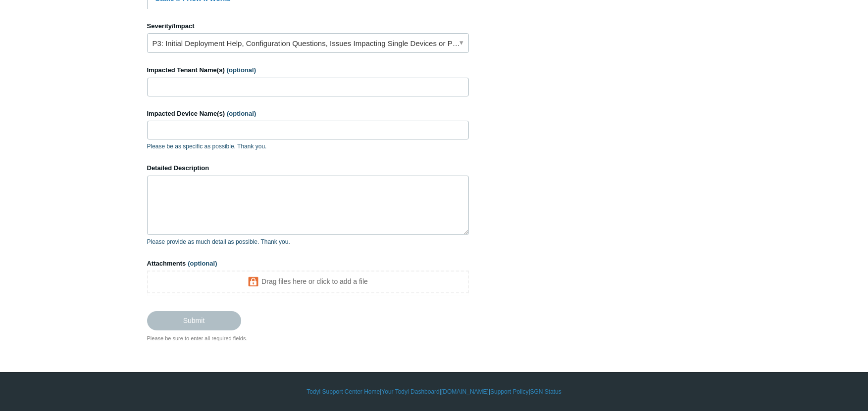 The width and height of the screenshot is (868, 411). I want to click on p: Please provide as much detail as possible. Thank you., so click(308, 242).